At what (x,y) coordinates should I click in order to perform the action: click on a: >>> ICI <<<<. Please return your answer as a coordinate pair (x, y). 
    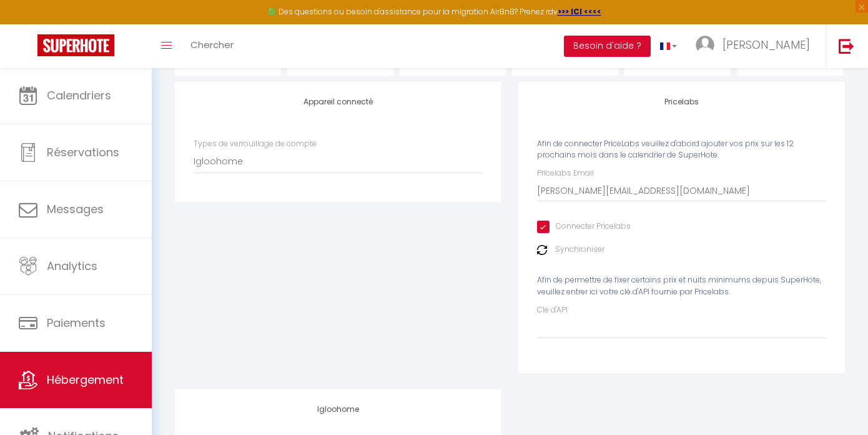
    Looking at the image, I should click on (580, 11).